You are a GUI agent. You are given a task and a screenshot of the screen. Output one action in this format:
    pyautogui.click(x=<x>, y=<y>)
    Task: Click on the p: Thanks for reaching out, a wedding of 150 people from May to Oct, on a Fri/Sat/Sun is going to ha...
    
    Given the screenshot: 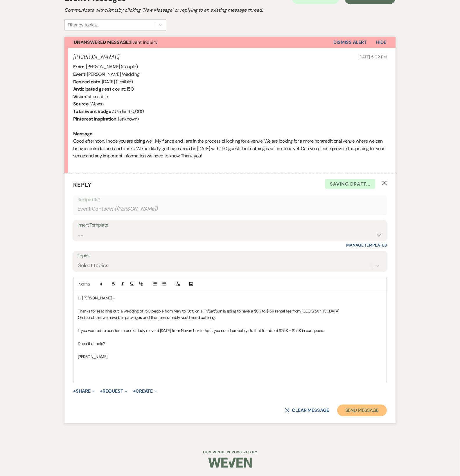 What is the action you would take?
    pyautogui.click(x=230, y=311)
    